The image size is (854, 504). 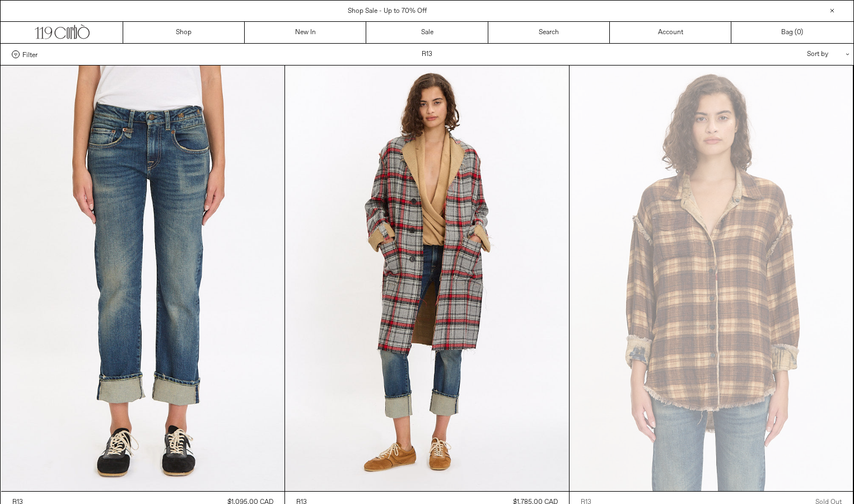 I want to click on span: Filter, so click(x=30, y=54).